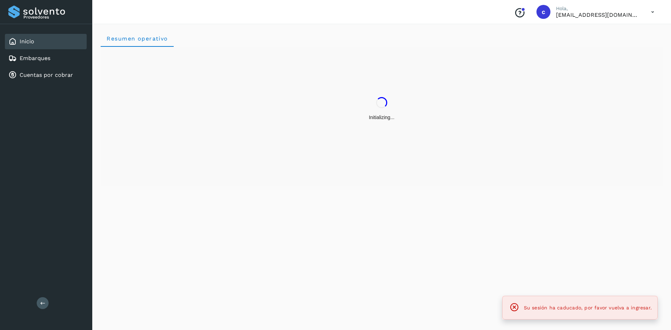  I want to click on div: Cuentas por cobrar, so click(46, 75).